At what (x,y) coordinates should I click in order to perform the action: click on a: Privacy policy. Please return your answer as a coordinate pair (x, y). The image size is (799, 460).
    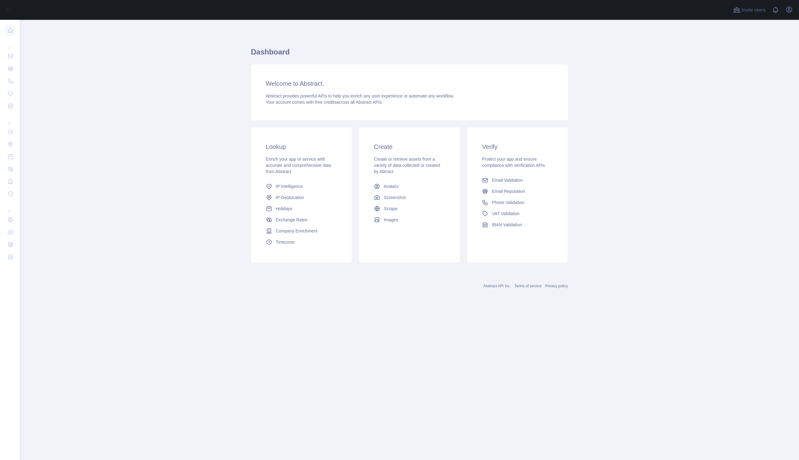
    Looking at the image, I should click on (556, 286).